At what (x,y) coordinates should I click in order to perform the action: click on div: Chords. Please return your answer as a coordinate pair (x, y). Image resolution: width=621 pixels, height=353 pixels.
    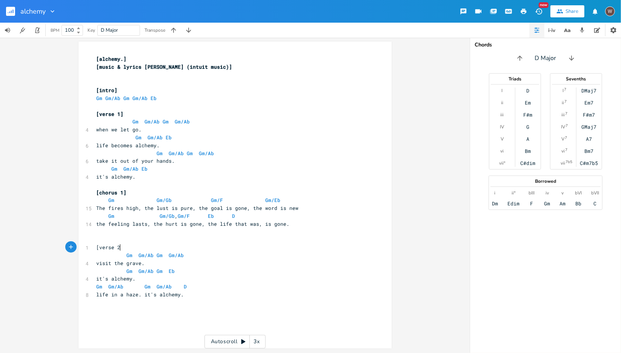
    Looking at the image, I should click on (546, 45).